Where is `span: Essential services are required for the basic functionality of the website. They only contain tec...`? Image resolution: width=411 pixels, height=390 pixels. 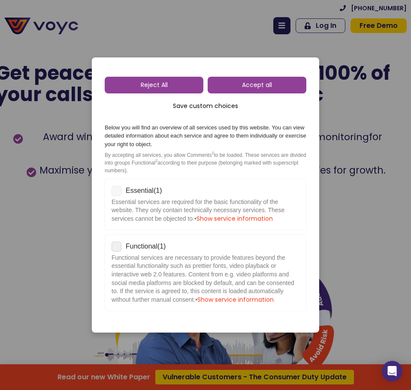 span: Essential services are required for the basic functionality of the website. They only contain tec... is located at coordinates (198, 210).